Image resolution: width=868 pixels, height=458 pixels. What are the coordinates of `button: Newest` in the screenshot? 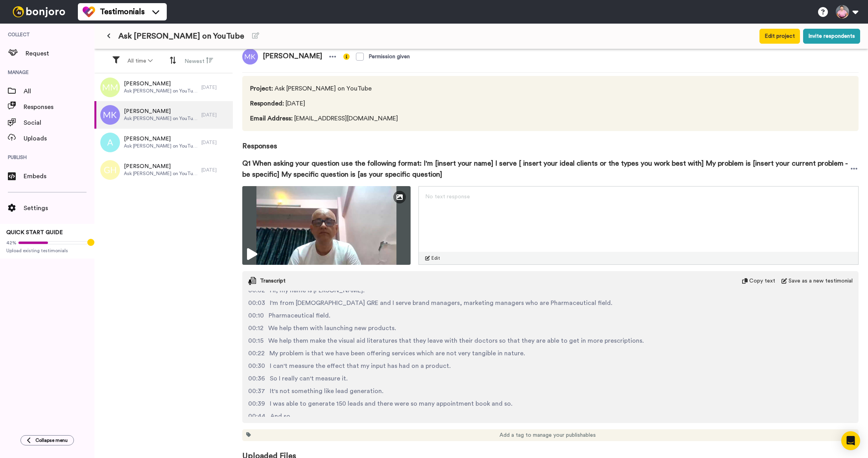 It's located at (199, 61).